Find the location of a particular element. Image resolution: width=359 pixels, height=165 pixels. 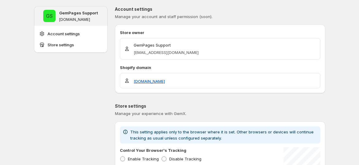

span: Enable Tracking is located at coordinates (143, 159).